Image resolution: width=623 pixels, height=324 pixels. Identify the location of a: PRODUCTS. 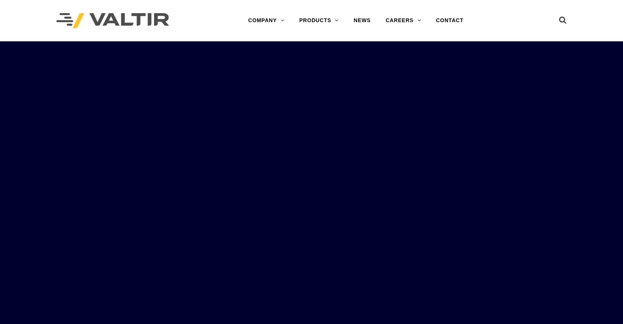
(318, 21).